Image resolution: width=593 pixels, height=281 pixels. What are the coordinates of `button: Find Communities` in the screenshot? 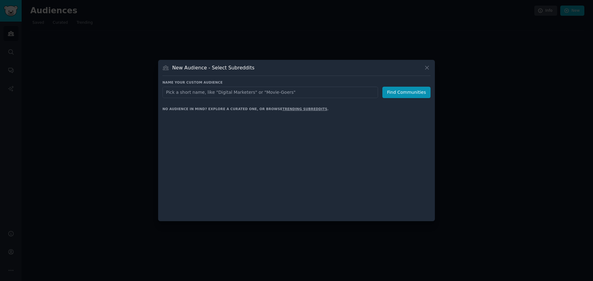 It's located at (406, 92).